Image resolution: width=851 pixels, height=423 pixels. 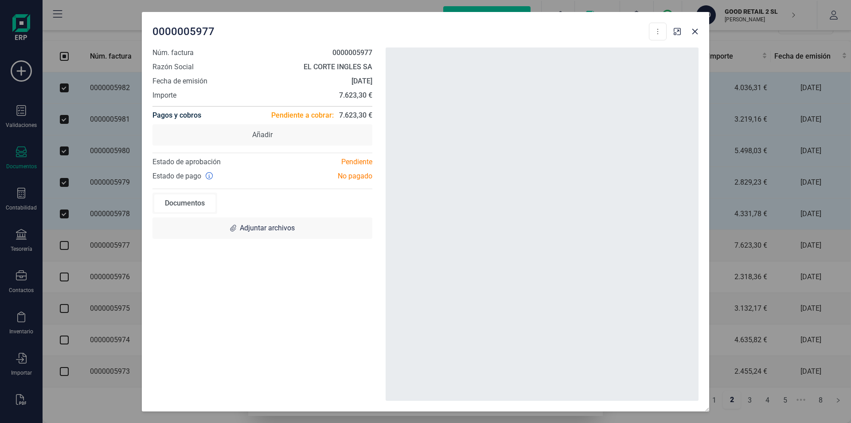 I want to click on span: Adjuntar archivos, so click(x=267, y=228).